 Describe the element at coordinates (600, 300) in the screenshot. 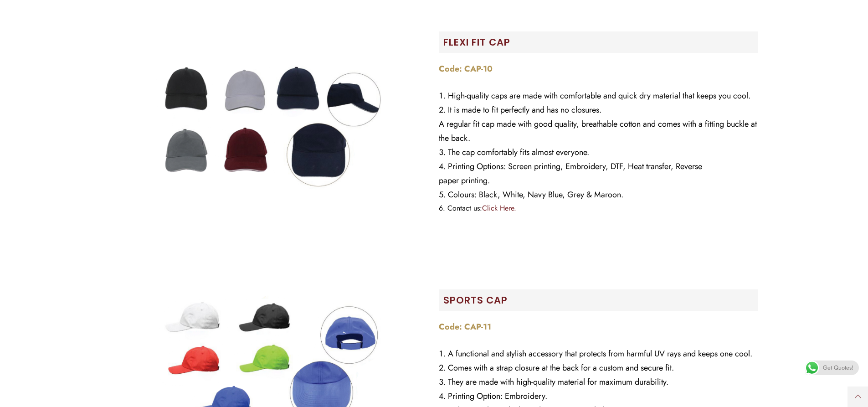

I see `h2: Sports Cap` at that location.